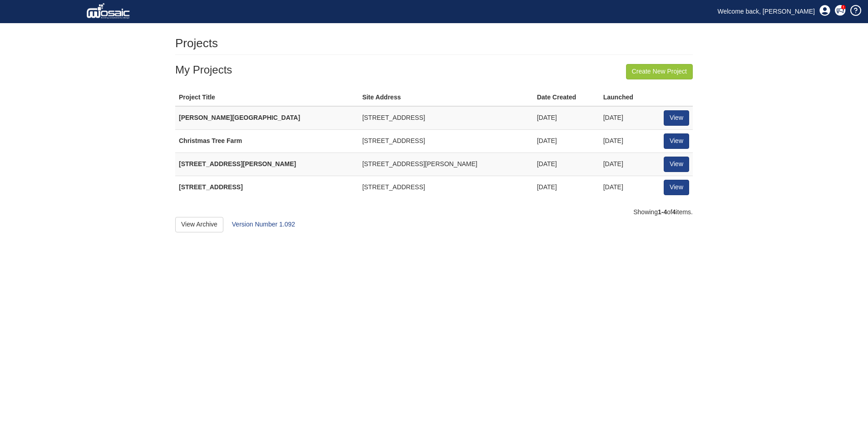 The width and height of the screenshot is (868, 433). I want to click on h3: My Projects, so click(434, 70).